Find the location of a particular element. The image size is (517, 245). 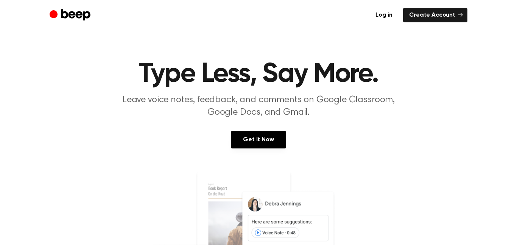

a: Create Account is located at coordinates (435, 15).